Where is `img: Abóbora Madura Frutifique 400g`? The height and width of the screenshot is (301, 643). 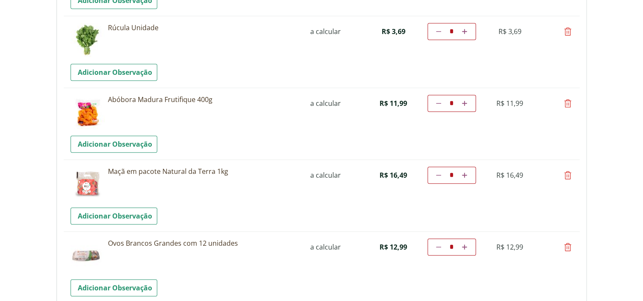
img: Abóbora Madura Frutifique 400g is located at coordinates (88, 112).